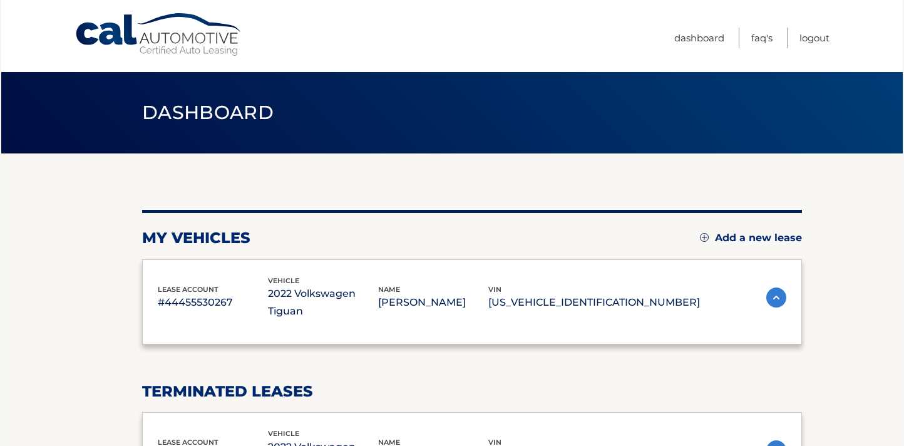  Describe the element at coordinates (762, 38) in the screenshot. I see `a: FAQ's` at that location.